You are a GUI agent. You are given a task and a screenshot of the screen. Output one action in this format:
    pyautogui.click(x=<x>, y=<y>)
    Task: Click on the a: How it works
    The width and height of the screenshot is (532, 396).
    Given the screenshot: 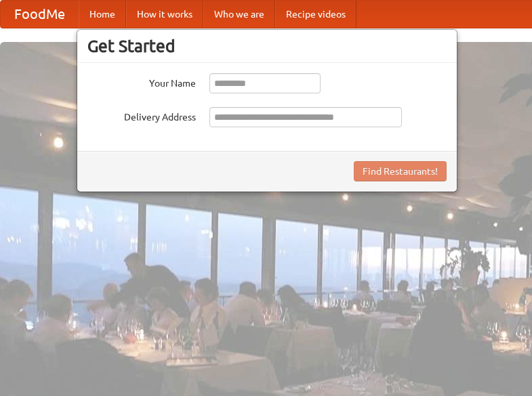 What is the action you would take?
    pyautogui.click(x=165, y=14)
    